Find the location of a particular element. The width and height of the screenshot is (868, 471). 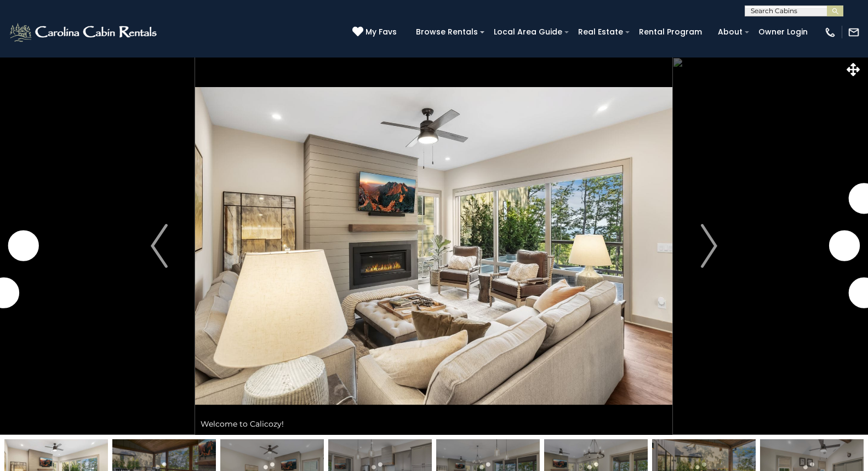

div: Welcome to Calicozy! is located at coordinates (433, 424).